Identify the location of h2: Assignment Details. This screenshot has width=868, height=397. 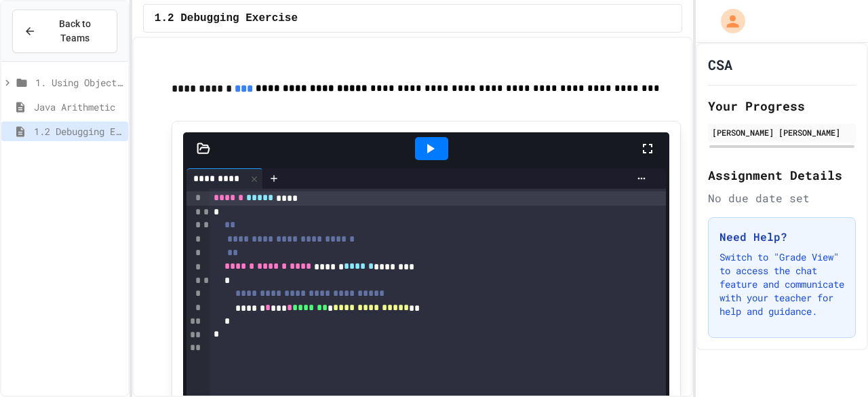
(782, 175).